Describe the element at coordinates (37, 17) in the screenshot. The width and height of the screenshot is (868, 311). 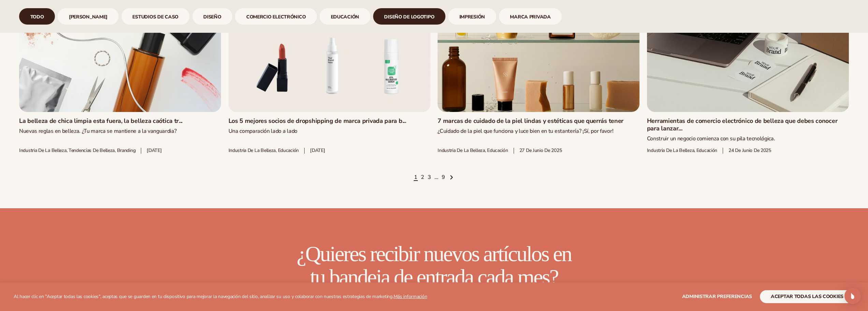
I see `div: 1 / 9` at that location.